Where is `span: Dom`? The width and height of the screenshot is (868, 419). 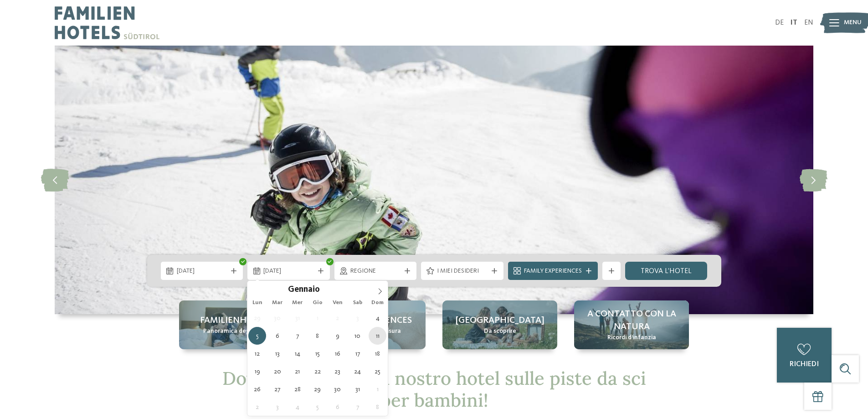 span: Dom is located at coordinates (378, 303).